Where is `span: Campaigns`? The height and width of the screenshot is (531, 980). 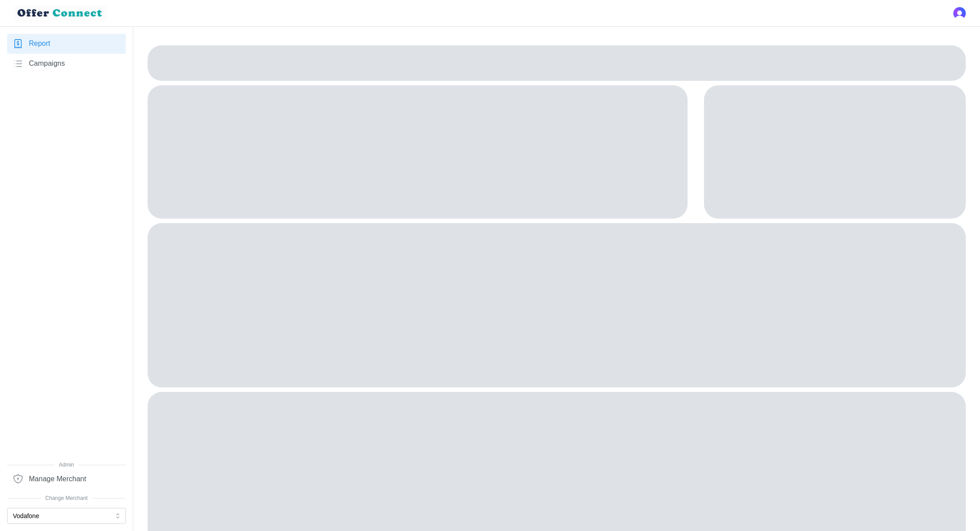 span: Campaigns is located at coordinates (47, 64).